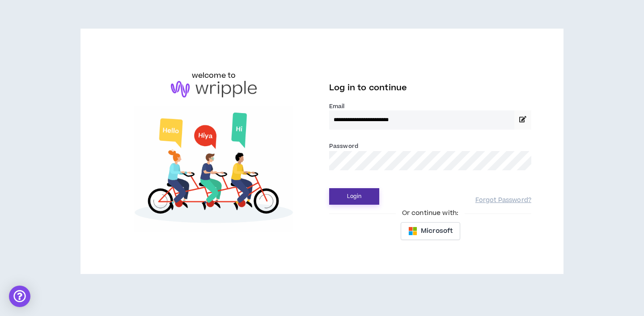 The image size is (644, 316). What do you see at coordinates (20, 296) in the screenshot?
I see `div: Open Intercom Messenger` at bounding box center [20, 296].